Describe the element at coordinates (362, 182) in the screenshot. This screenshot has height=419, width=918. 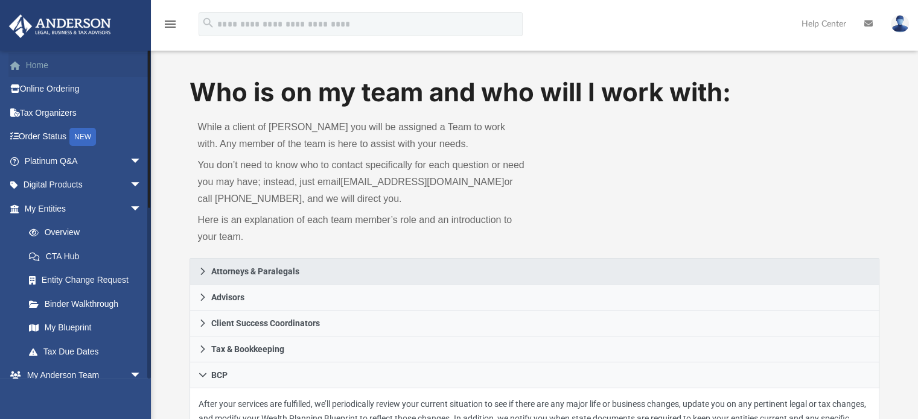
I see `p: You don’t need to know who to contact specifically for each question or need you may have; instea...` at that location.